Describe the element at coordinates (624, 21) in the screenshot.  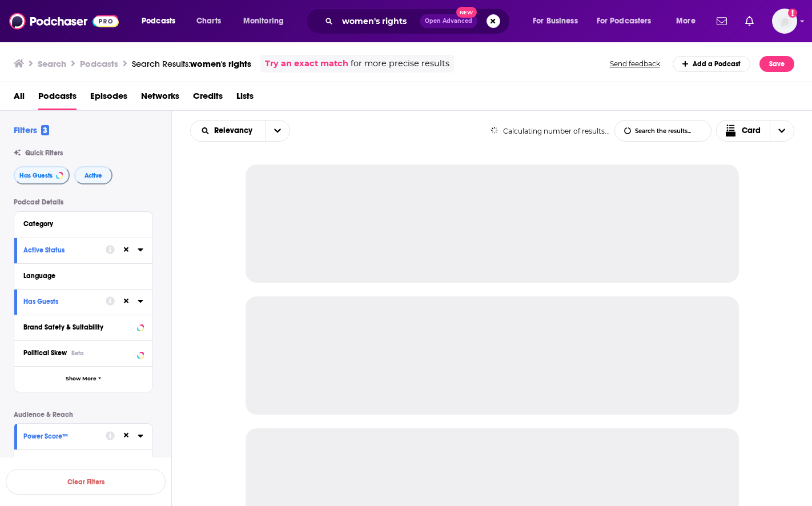
I see `span: For Podcasters` at that location.